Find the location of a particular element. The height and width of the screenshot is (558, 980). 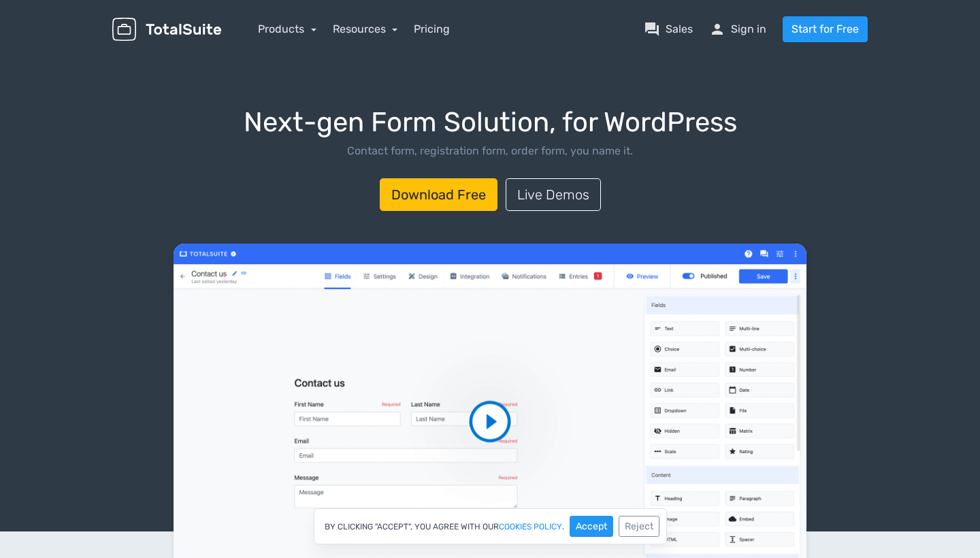

h1: Next-gen Form Solution, for WordPress is located at coordinates (490, 122).